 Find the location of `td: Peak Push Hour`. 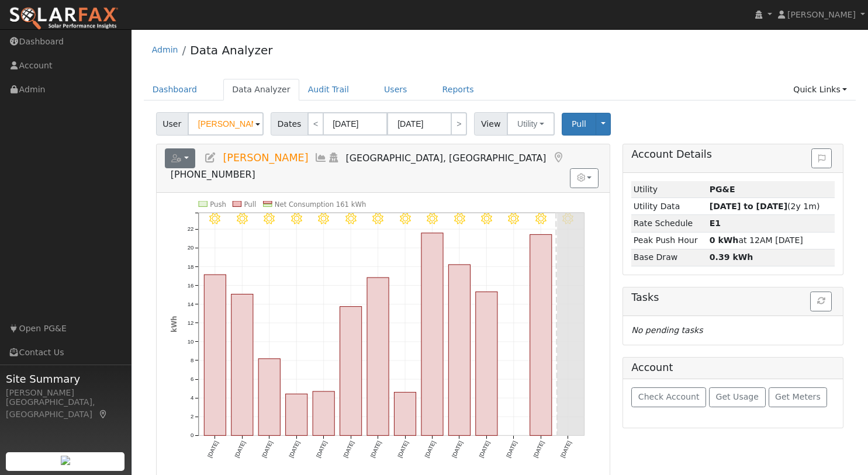

td: Peak Push Hour is located at coordinates (669, 240).